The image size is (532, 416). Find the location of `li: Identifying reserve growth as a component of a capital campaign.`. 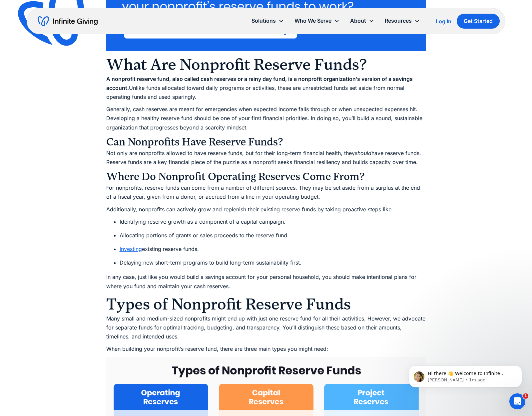

li: Identifying reserve growth as a component of a capital campaign. is located at coordinates (272, 222).